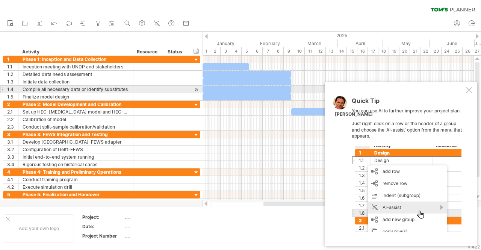  I want to click on div: Add your own logo, so click(39, 228).